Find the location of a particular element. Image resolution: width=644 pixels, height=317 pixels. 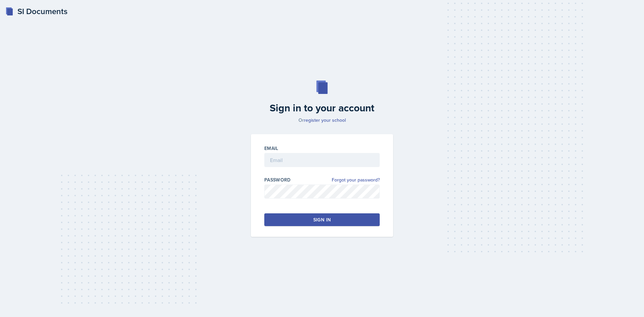

label: Password is located at coordinates (277, 180).